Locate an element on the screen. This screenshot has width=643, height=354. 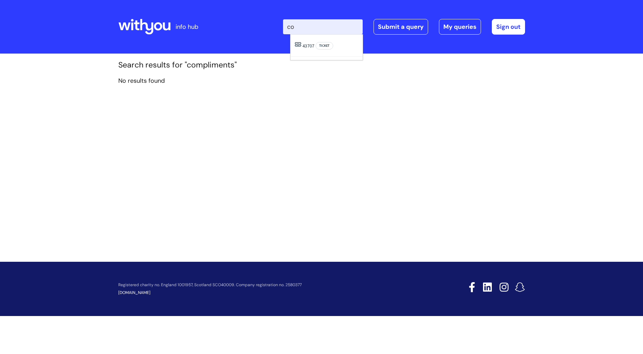
p: Registered charity no. England 1001957, Scotland SCO40009. Company registration no. 2580377 is located at coordinates (269, 285).